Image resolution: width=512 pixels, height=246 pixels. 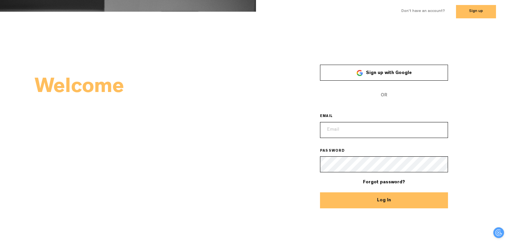 I want to click on input: Email, so click(x=384, y=130).